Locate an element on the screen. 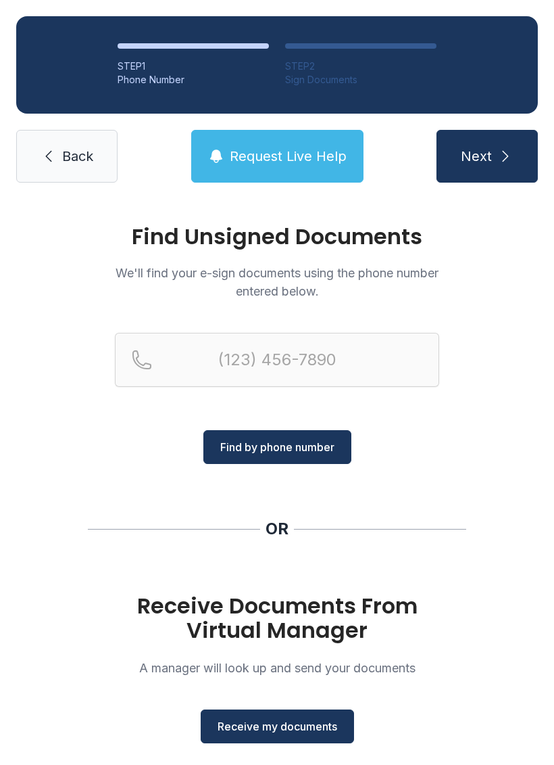 The image size is (554, 765). span: Receive my documents is located at coordinates (277, 726).